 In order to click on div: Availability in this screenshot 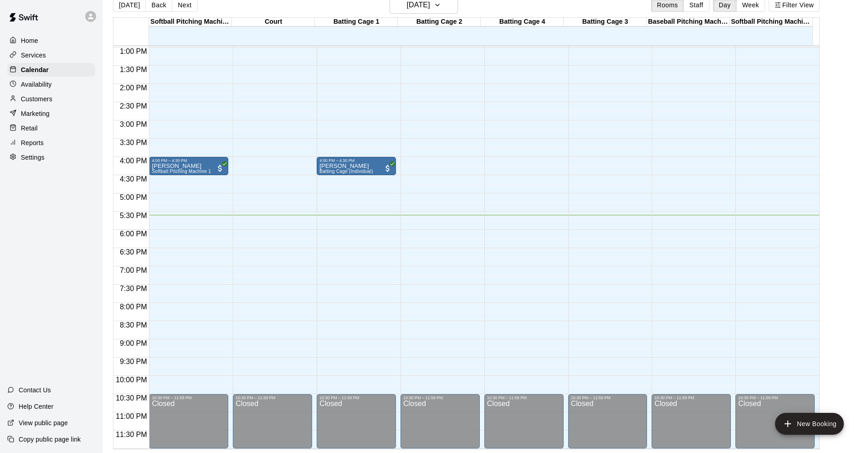, I will do `click(51, 85)`.